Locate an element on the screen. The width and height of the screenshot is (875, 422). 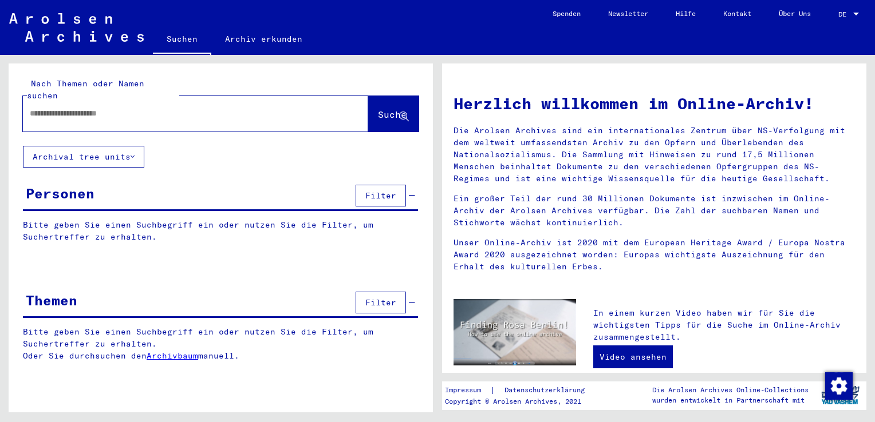
span: Suche is located at coordinates (392, 114).